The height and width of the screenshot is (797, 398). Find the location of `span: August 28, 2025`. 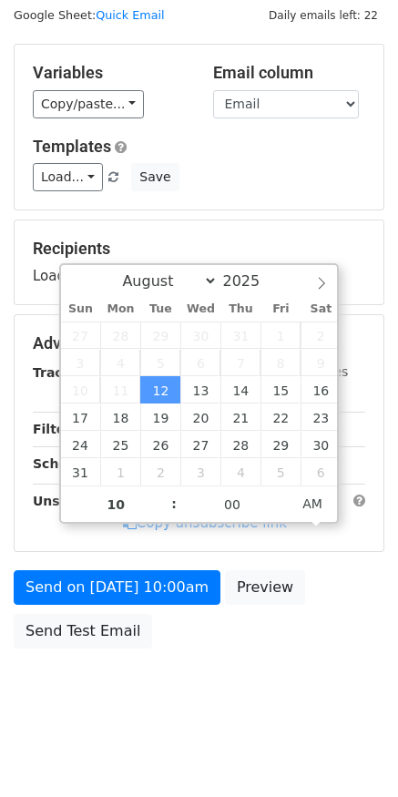

span: August 28, 2025 is located at coordinates (240, 444).